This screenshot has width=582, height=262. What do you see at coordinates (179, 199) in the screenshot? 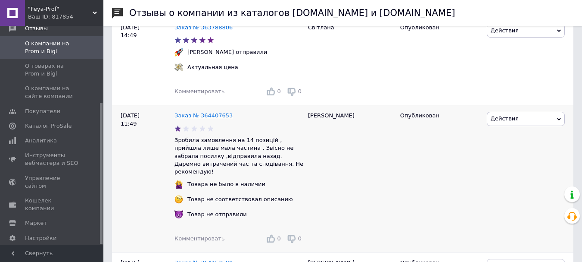
I see `img: :face_with_monocle:` at bounding box center [179, 199].